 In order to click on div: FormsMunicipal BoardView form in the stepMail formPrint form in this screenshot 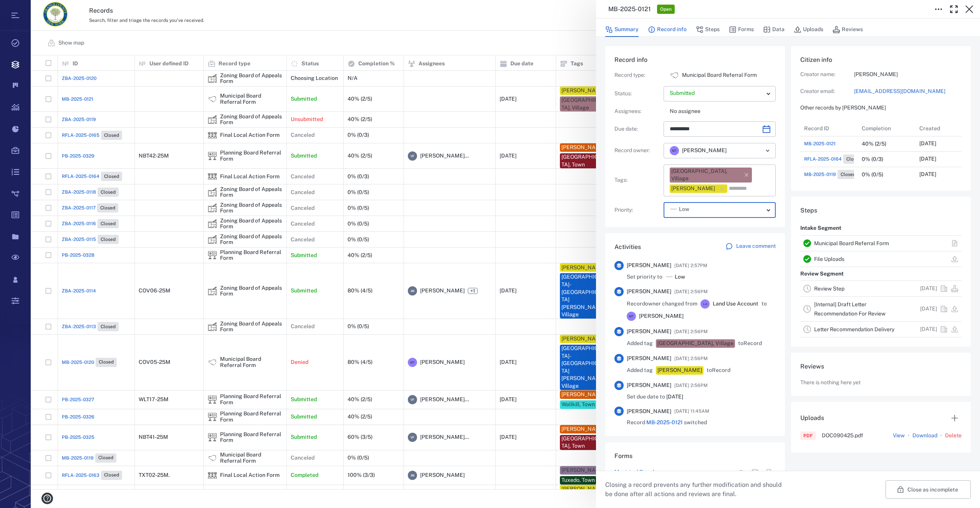, I will do `click(695, 468)`.